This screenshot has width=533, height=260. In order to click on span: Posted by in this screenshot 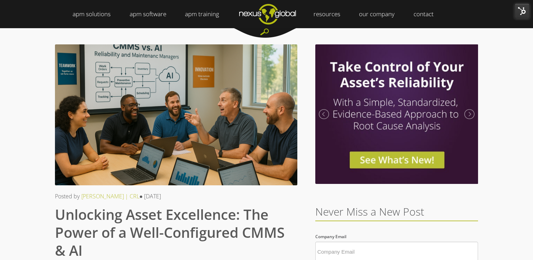, I will do `click(67, 196)`.